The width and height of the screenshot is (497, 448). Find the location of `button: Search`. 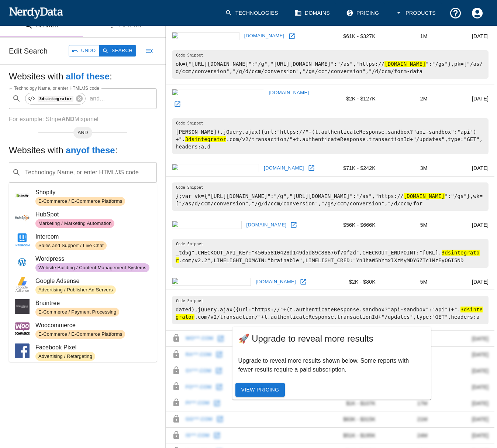

button: Search is located at coordinates (118, 51).